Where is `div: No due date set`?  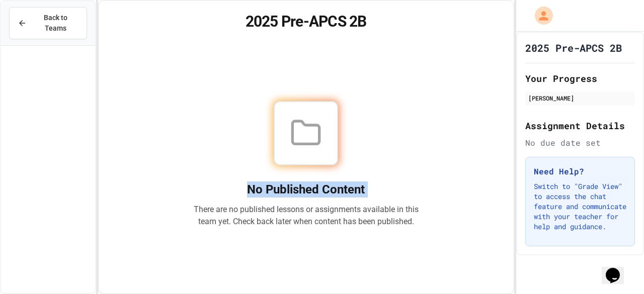 div: No due date set is located at coordinates (580, 142).